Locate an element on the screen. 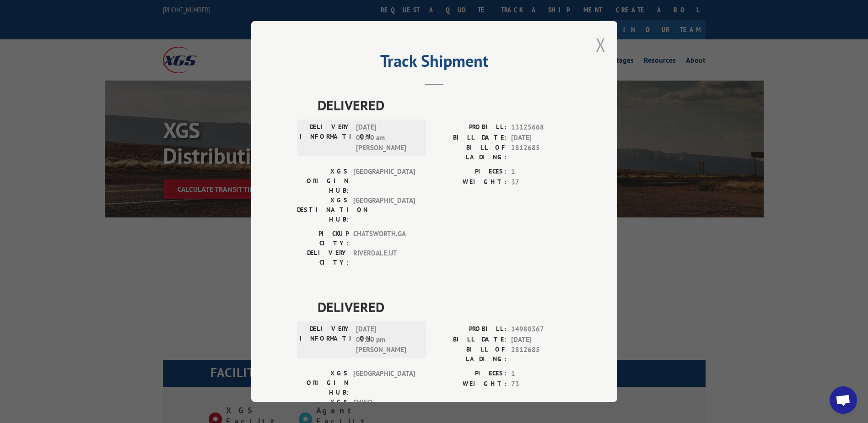 The width and height of the screenshot is (868, 423). span: 13125668 is located at coordinates (541, 127).